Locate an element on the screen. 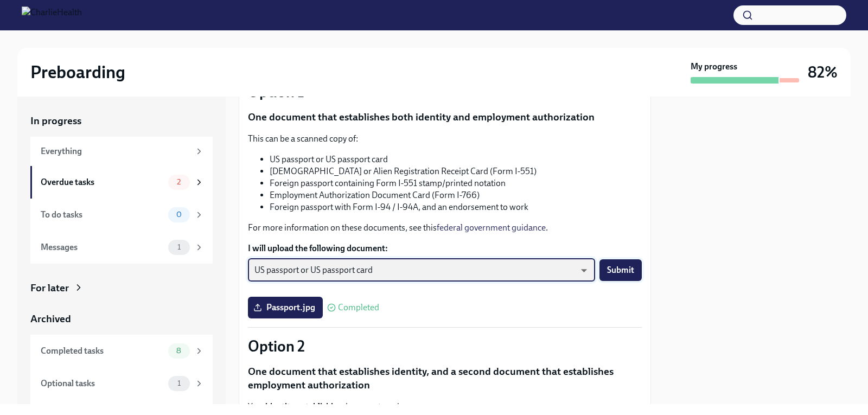  a: federal government guidance is located at coordinates (491, 228).